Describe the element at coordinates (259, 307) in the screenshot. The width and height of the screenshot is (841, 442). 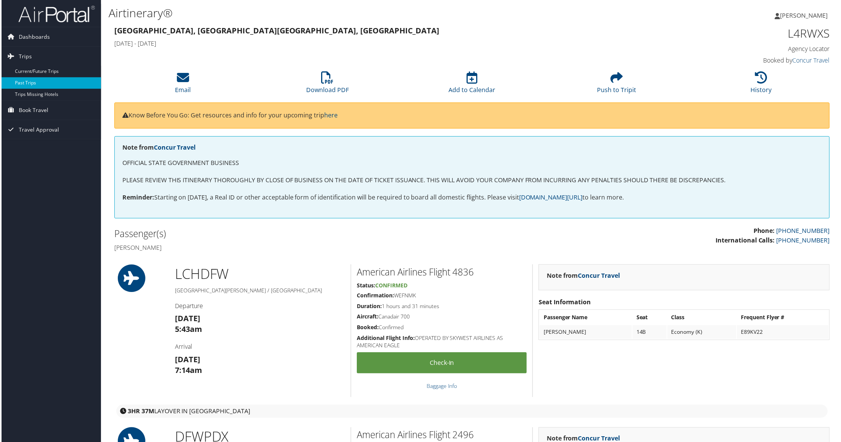
I see `h4: Departure` at that location.